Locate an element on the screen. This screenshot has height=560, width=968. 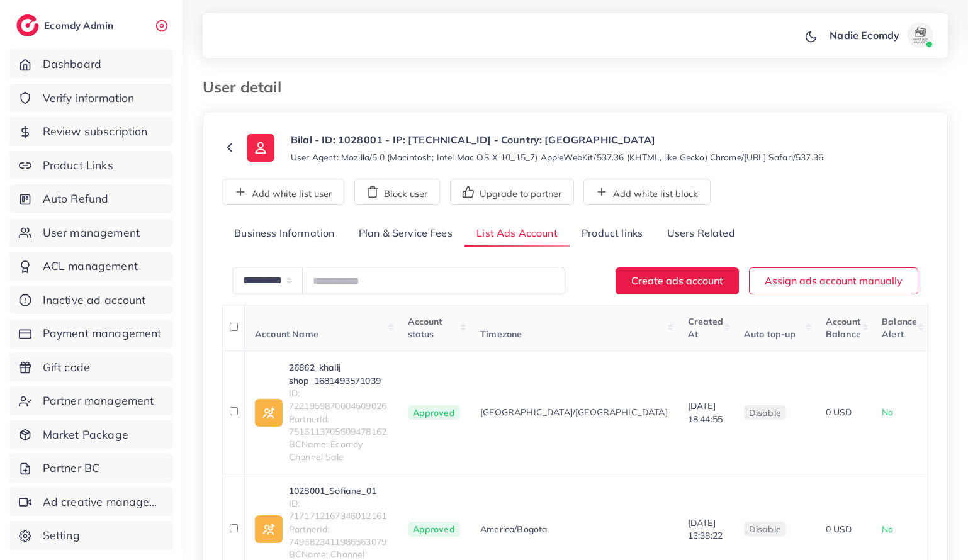
span: ACL management is located at coordinates (90, 267).